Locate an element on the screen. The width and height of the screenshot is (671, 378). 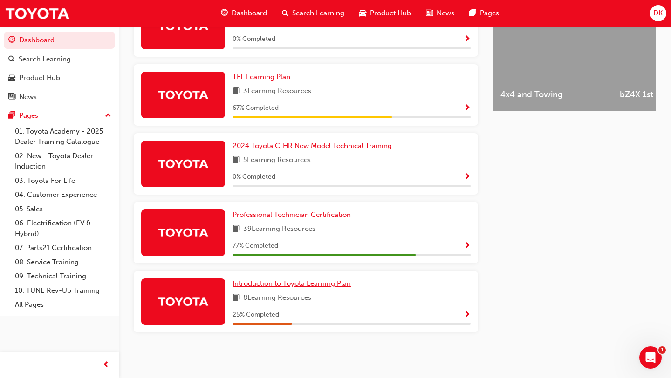
div: Pages is located at coordinates (28, 116).